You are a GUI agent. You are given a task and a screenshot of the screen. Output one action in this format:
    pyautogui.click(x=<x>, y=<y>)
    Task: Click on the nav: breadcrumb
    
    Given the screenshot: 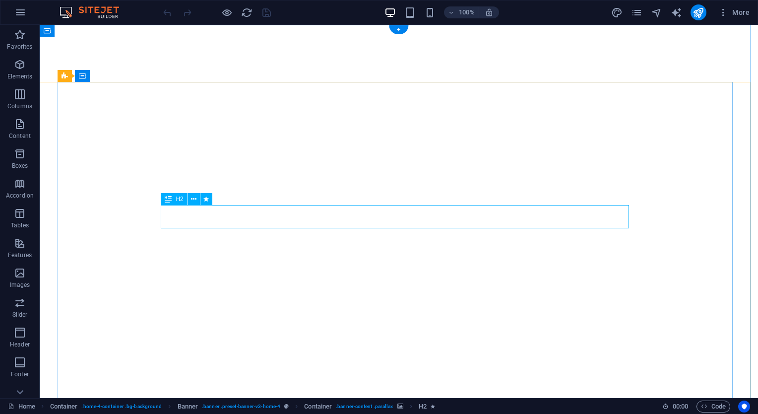 What is the action you would take?
    pyautogui.click(x=243, y=406)
    